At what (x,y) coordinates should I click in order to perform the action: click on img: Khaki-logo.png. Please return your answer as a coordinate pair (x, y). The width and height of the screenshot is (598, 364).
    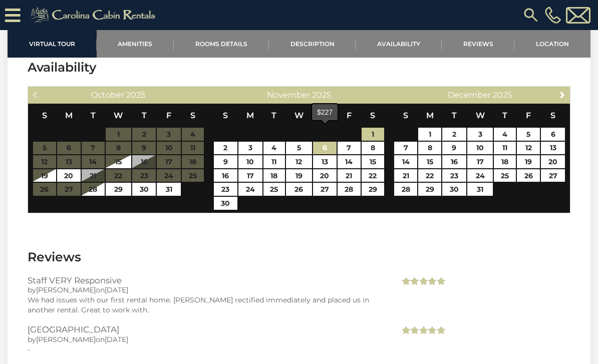
    Looking at the image, I should click on (94, 15).